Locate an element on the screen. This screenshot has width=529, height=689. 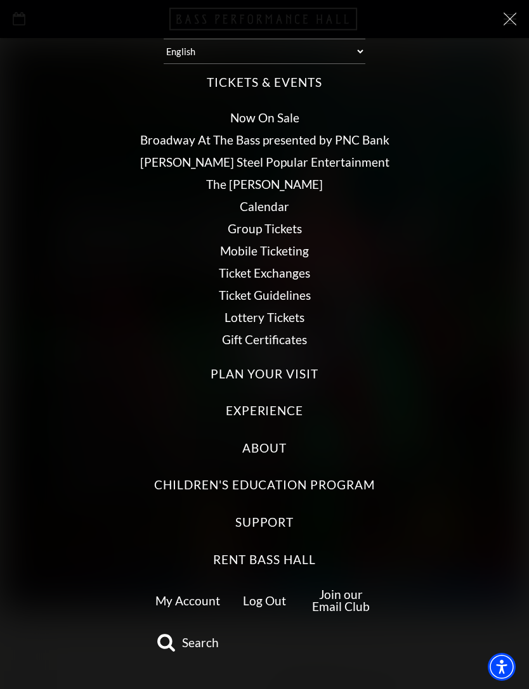
div: Accessibility Menu is located at coordinates (502, 667).